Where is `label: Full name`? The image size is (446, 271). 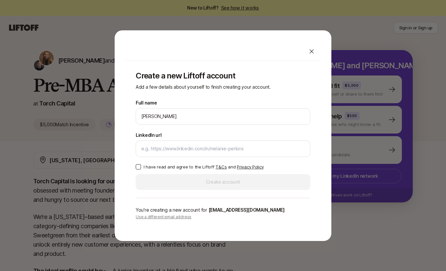 label: Full name is located at coordinates (146, 103).